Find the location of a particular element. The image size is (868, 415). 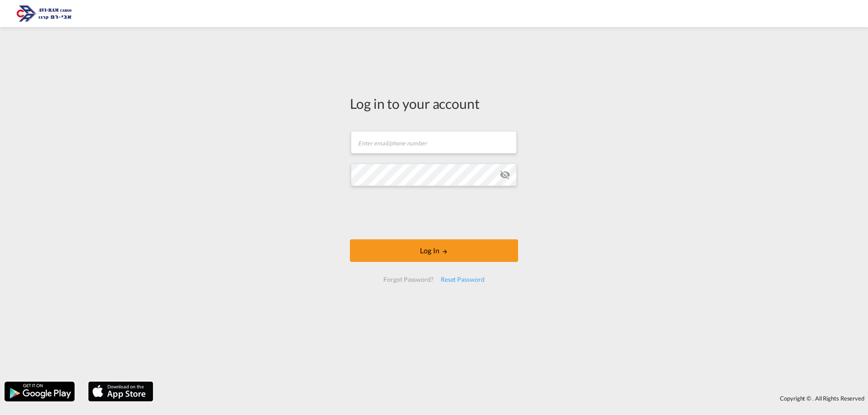

md-icon: icon-eye-off is located at coordinates (505, 175).